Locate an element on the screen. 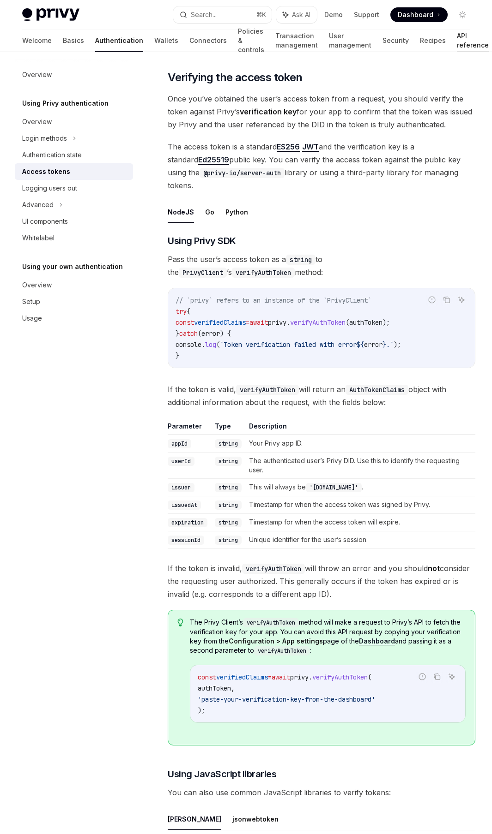 This screenshot has height=834, width=492. button: Go is located at coordinates (210, 212).